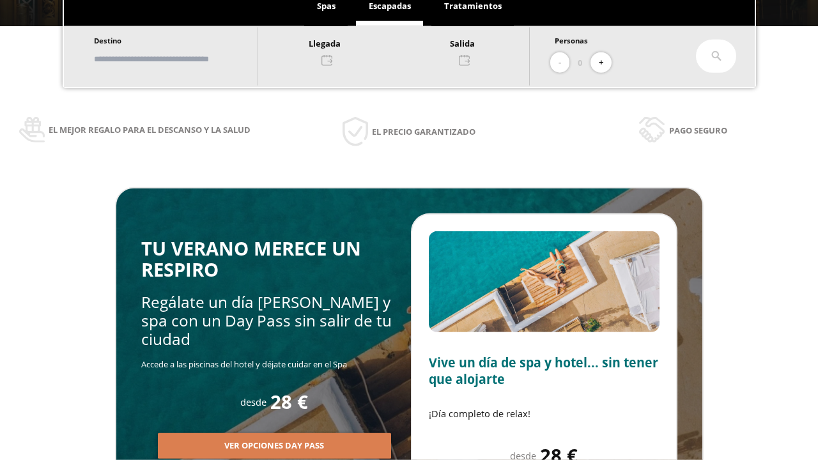  Describe the element at coordinates (424, 132) in the screenshot. I see `span: El precio garantizado` at that location.